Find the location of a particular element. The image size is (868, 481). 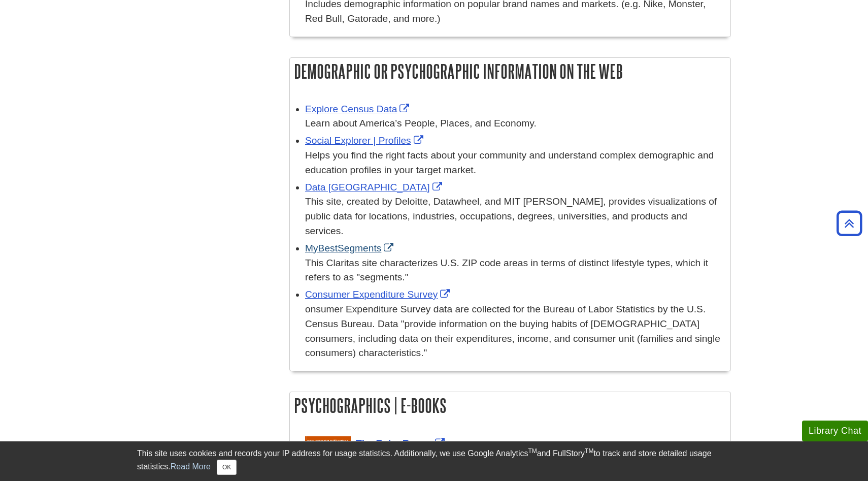

h2: Psychographics | E-Books is located at coordinates (510, 405).